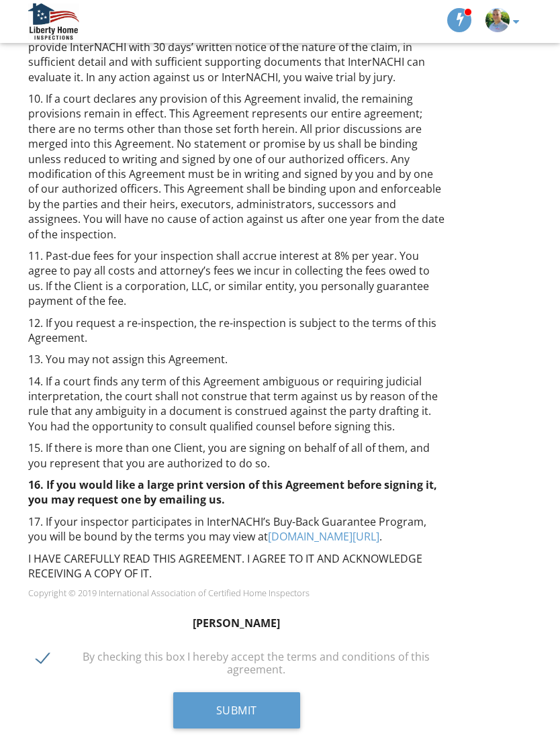 This screenshot has width=560, height=756. I want to click on img: Liberty Home Inspections, so click(54, 21).